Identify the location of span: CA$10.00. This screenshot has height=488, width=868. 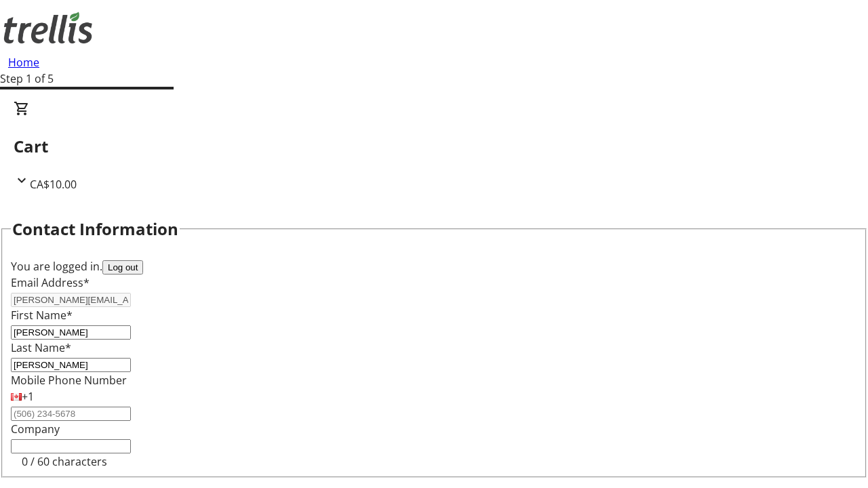
(53, 184).